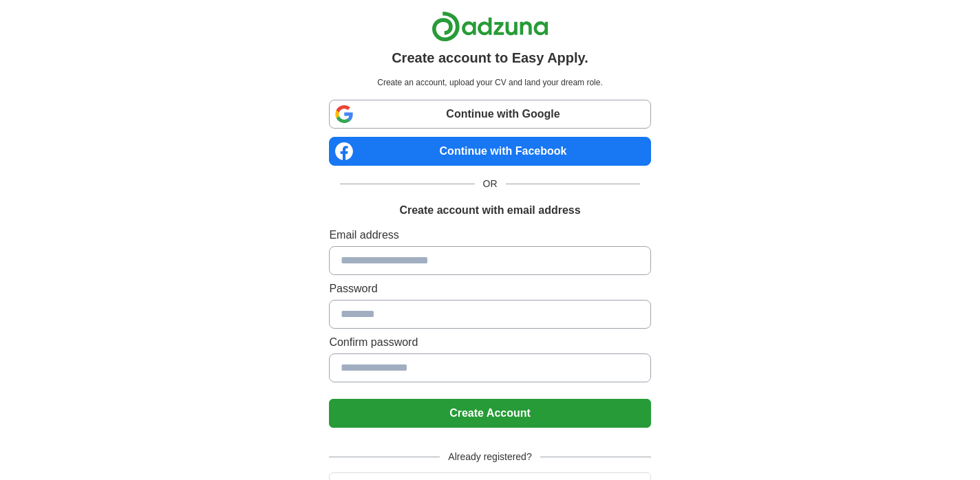 Image resolution: width=980 pixels, height=480 pixels. What do you see at coordinates (490, 211) in the screenshot?
I see `h1: Create account with email address` at bounding box center [490, 211].